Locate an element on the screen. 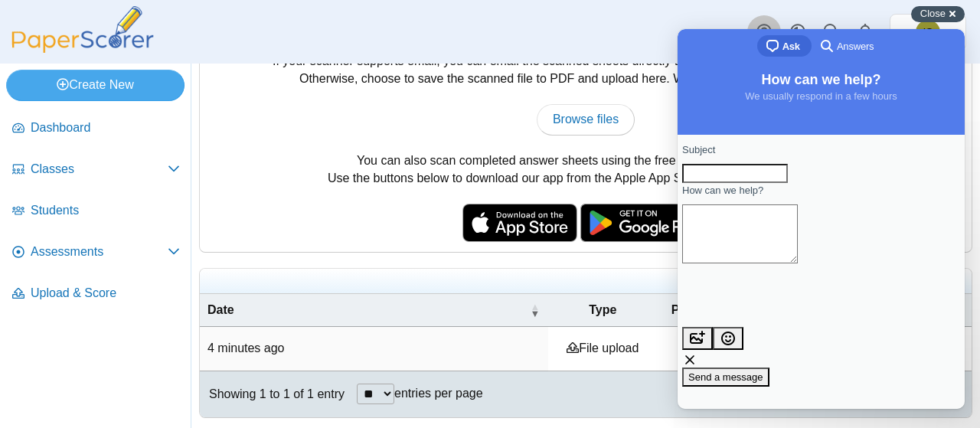 This screenshot has height=428, width=980. span: Isaiah Sexton is located at coordinates (927, 32).